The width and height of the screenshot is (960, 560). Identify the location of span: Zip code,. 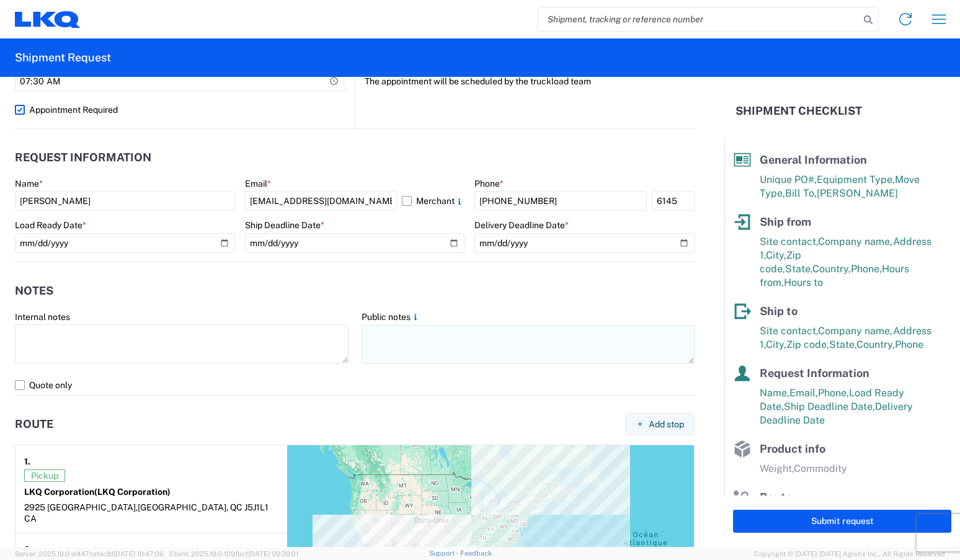
(807, 344).